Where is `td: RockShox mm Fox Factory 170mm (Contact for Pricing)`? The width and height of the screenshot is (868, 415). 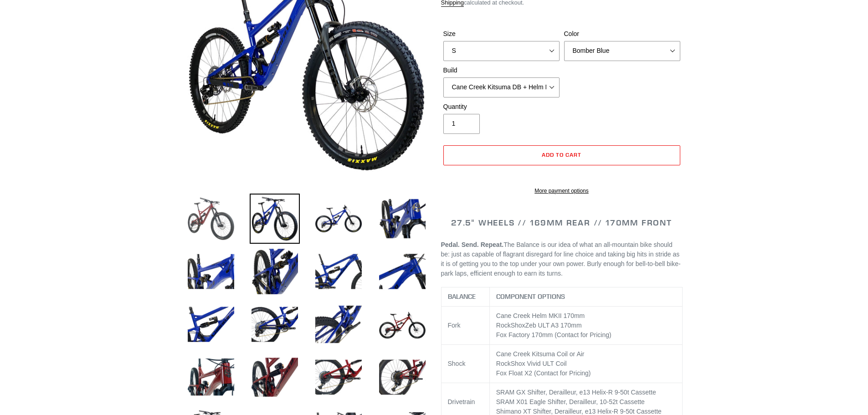 td: RockShox mm Fox Factory 170mm (Contact for Pricing) is located at coordinates (586, 326).